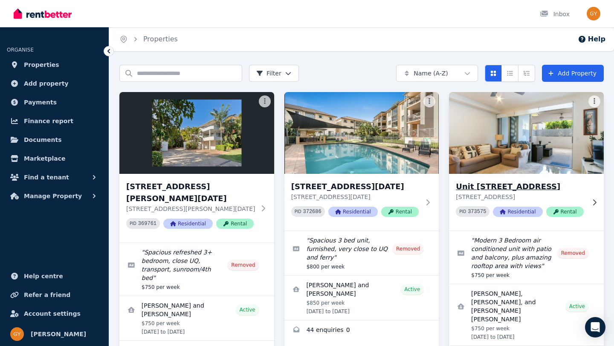  Describe the element at coordinates (526, 315) in the screenshot. I see `a: View details for Geovana Borges, Pedro Barros, and Luciana Rodrigues Guimaraes Cruz` at that location.